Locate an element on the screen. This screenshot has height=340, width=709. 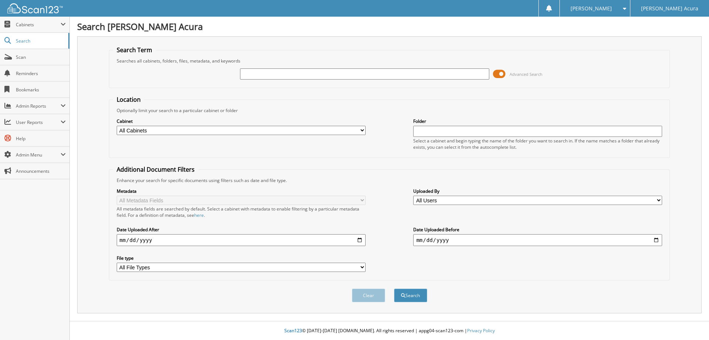
label: Uploaded By is located at coordinates (538, 191).